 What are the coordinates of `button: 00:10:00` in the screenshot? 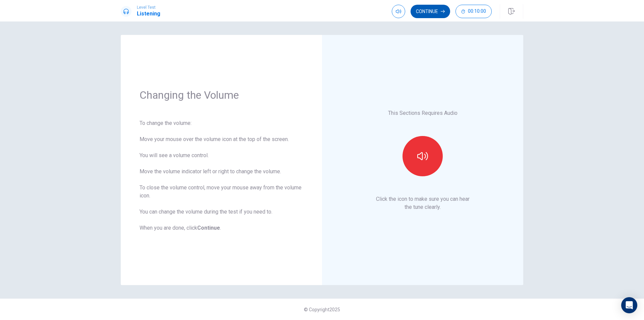 It's located at (474, 11).